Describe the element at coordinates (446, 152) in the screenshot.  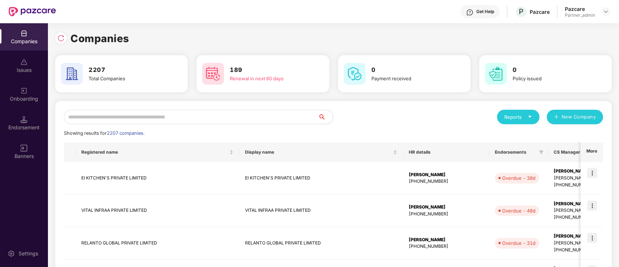
I see `th: HR details` at that location.